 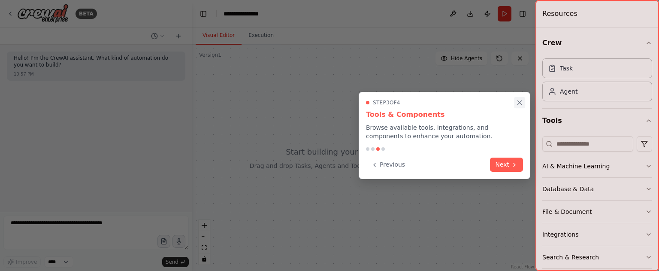 I want to click on button: Next, so click(x=506, y=164).